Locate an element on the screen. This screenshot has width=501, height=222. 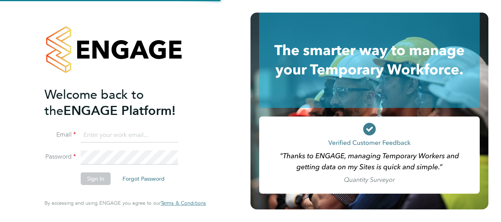
button: Sign In is located at coordinates (96, 179).